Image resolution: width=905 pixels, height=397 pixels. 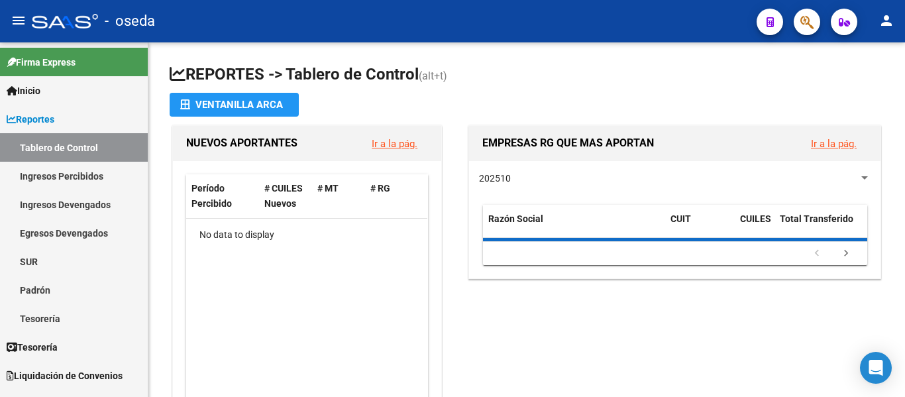 What do you see at coordinates (495, 178) in the screenshot?
I see `span: 202510` at bounding box center [495, 178].